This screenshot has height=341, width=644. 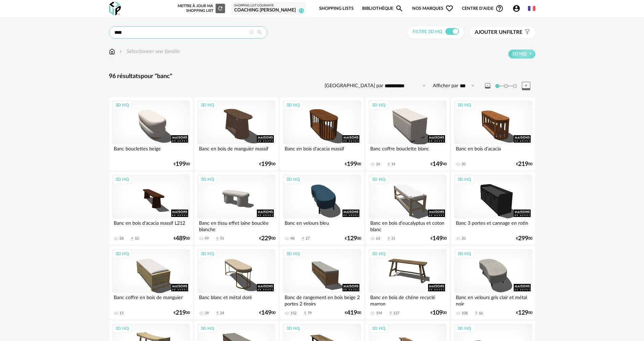 What do you see at coordinates (493, 134) in the screenshot?
I see `a: 3D HQ Banc en bois d'acacia 20 €21900` at bounding box center [493, 134].